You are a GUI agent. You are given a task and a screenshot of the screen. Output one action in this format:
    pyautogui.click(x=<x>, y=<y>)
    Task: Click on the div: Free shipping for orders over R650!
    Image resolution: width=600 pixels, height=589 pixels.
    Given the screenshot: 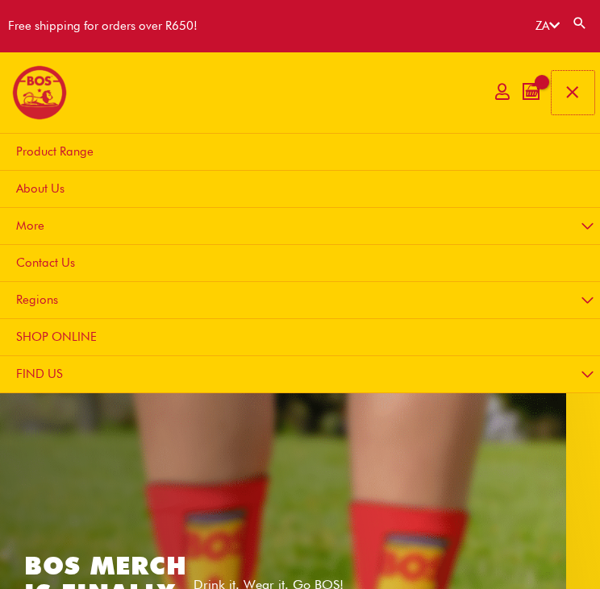 What is the action you would take?
    pyautogui.click(x=102, y=26)
    